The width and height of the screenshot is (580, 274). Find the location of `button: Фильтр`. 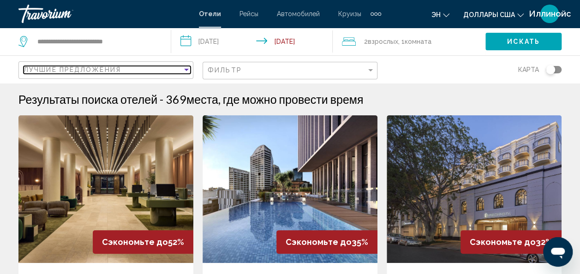

button: Фильтр is located at coordinates (290, 71).